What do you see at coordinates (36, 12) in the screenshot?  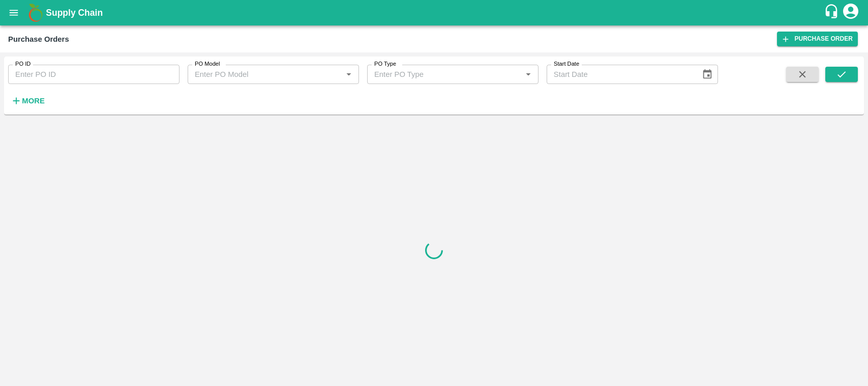 I see `img: logo` at bounding box center [36, 12].